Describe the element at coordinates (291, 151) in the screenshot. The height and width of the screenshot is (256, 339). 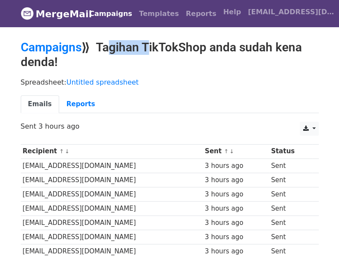
I see `th: Status` at that location.